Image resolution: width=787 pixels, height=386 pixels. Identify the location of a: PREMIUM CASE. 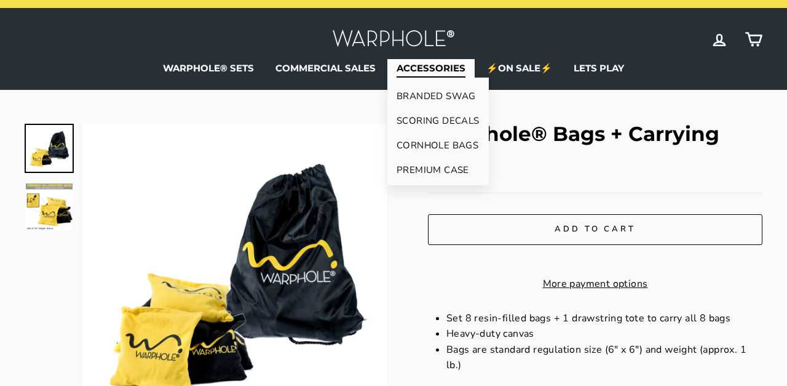
(438, 170).